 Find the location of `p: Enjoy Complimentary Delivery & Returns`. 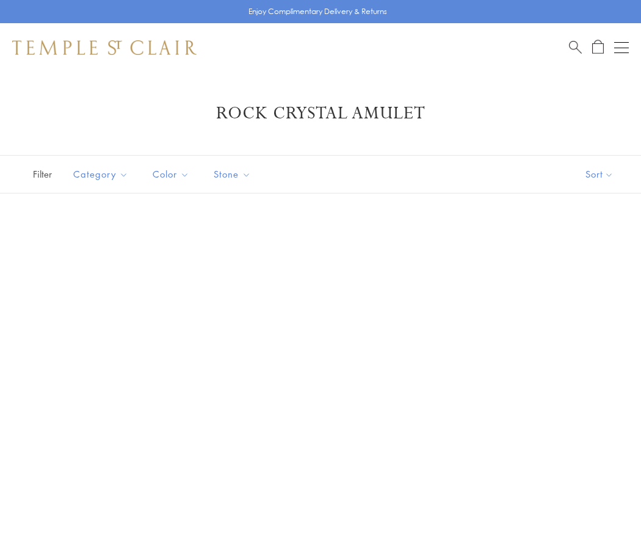

p: Enjoy Complimentary Delivery & Returns is located at coordinates (318, 12).